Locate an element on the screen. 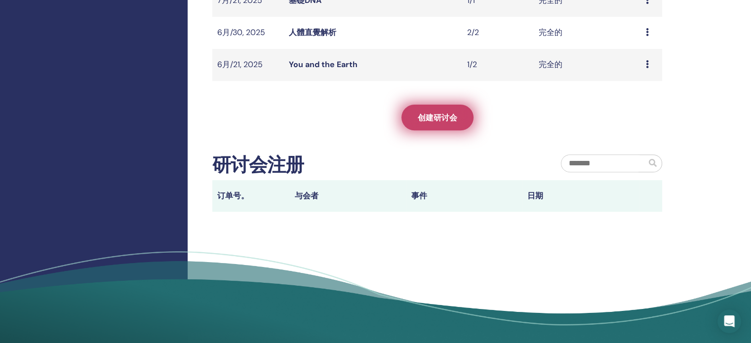 Image resolution: width=751 pixels, height=343 pixels. td: 1/2 is located at coordinates (498, 65).